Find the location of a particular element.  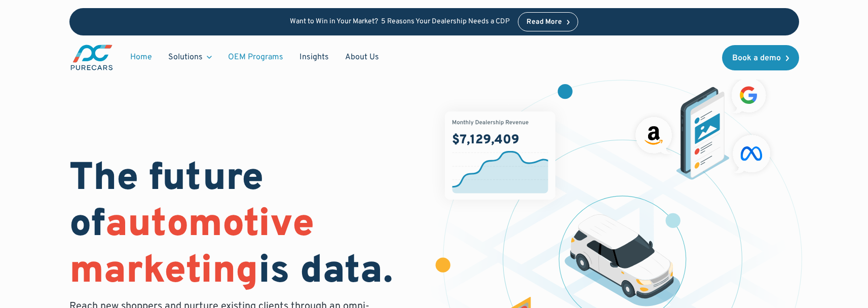

h1: The future of is data. is located at coordinates (246, 226).